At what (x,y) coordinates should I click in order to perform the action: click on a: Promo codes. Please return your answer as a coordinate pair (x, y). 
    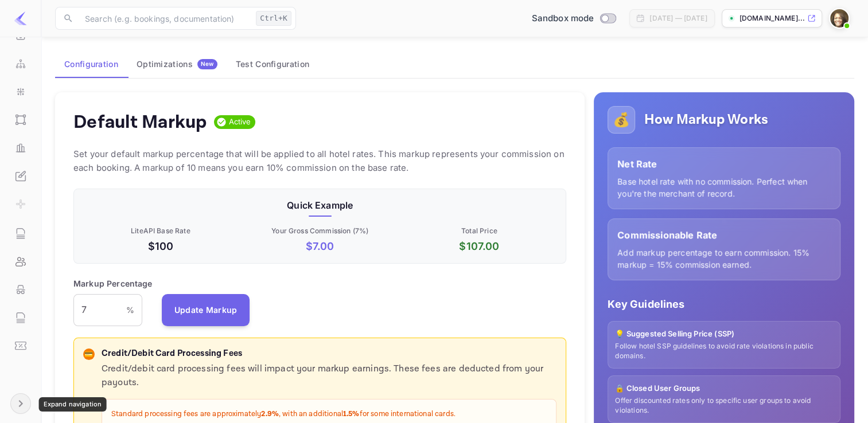
    Looking at the image, I should click on (20, 345).